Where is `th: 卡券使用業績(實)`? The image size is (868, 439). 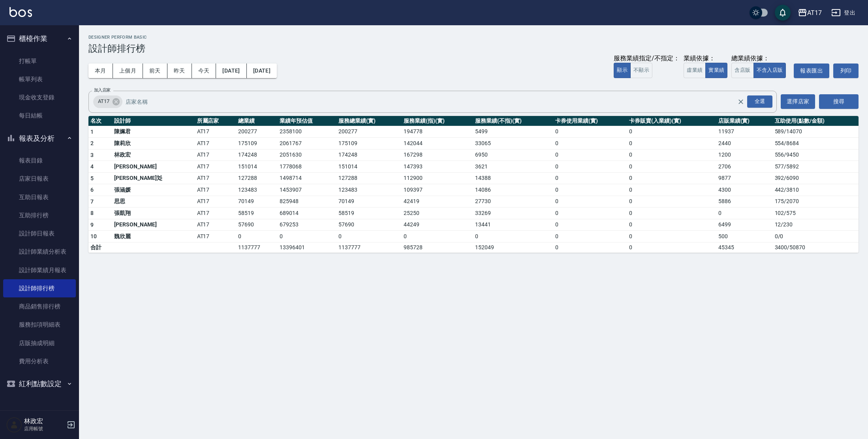 th: 卡券使用業績(實) is located at coordinates (590, 121).